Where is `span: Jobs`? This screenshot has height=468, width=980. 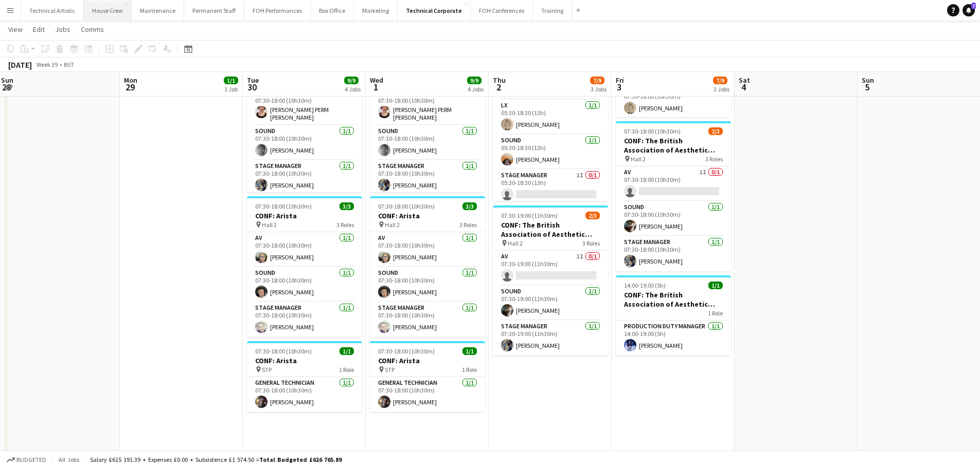
span: Jobs is located at coordinates (63, 29).